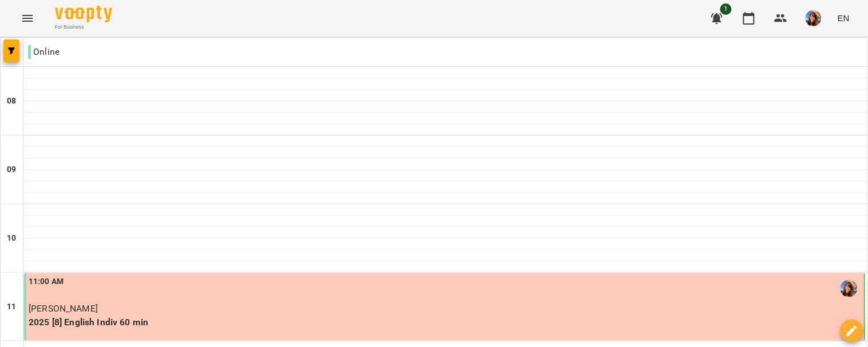 This screenshot has height=347, width=868. Describe the element at coordinates (27, 19) in the screenshot. I see `button: Menu` at that location.